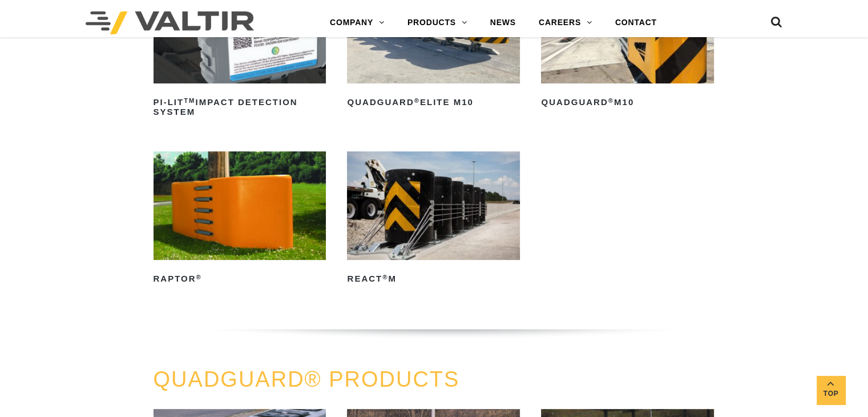 The width and height of the screenshot is (868, 417). What do you see at coordinates (627, 103) in the screenshot?
I see `h2: QuadGuard M10` at bounding box center [627, 103].